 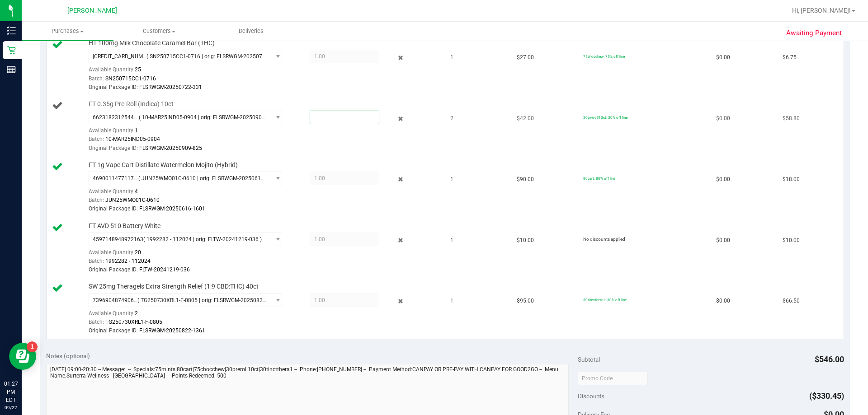 I want to click on span: ( SN250715CC1-0716 | orig: FLSRWGM-20250722-331 ), so click(x=206, y=57).